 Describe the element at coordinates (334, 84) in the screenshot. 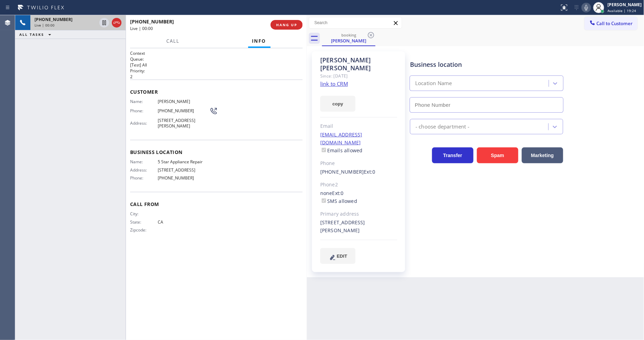

I see `a: link to CRM` at that location.